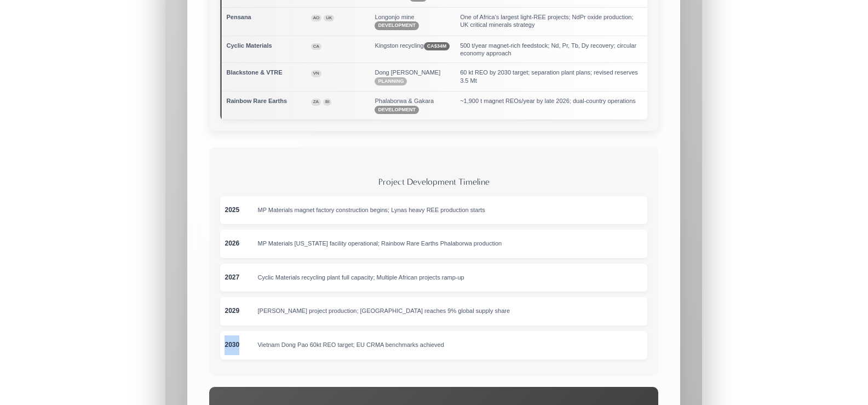 The height and width of the screenshot is (405, 868). Describe the element at coordinates (552, 49) in the screenshot. I see `td: 500 t/year magnet-rich feedstock; Nd, Pr, Tb, Dy recovery; circular economy approach` at that location.